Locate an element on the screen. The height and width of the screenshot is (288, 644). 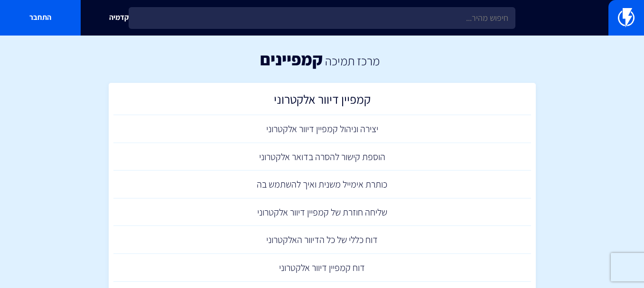
a: שליחה חוזרת של קמפיין דיוור אלקטרוני is located at coordinates (322, 212).